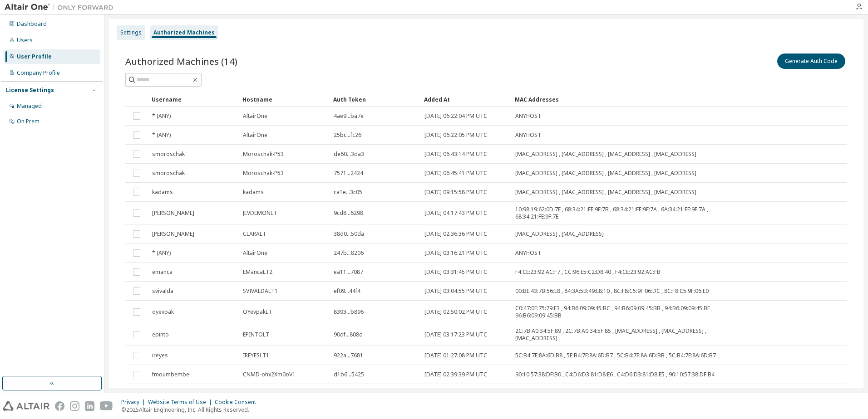  What do you see at coordinates (348, 213) in the screenshot?
I see `span: 9cd8...6298` at bounding box center [348, 213].